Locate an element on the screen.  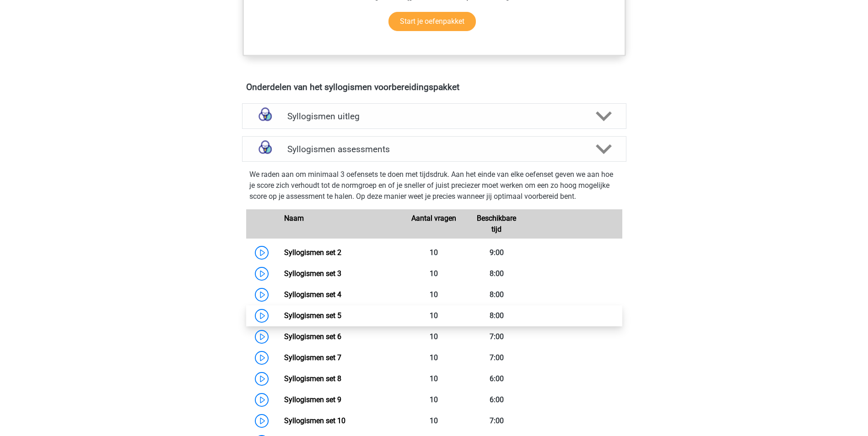
div: Aantal vragen is located at coordinates (434, 224).